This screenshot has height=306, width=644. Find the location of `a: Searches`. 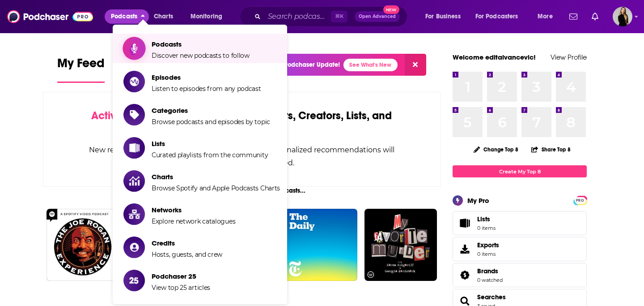

a: Searches is located at coordinates (491, 297).